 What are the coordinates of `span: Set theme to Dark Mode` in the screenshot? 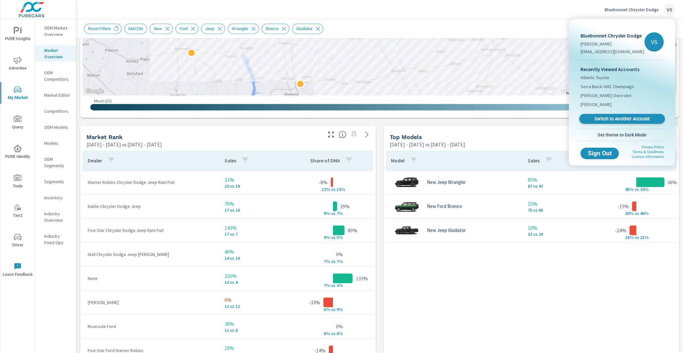 It's located at (622, 135).